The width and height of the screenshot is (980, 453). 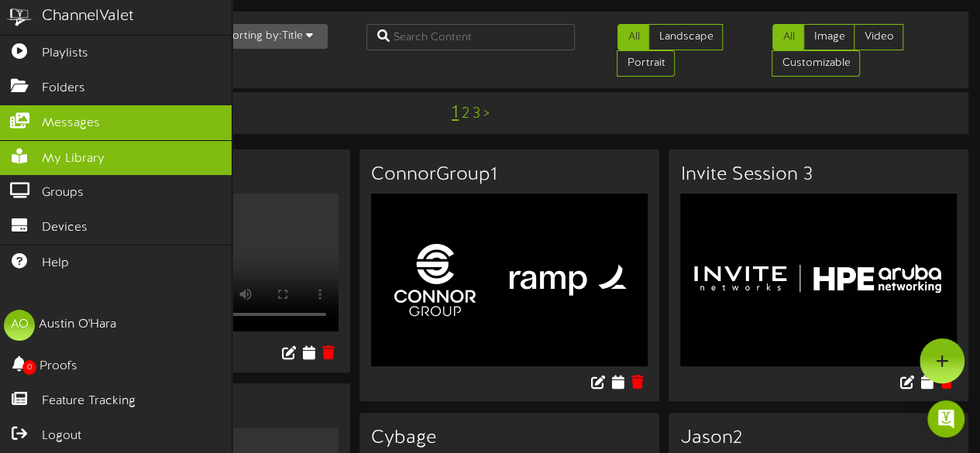 What do you see at coordinates (829, 37) in the screenshot?
I see `a: Image` at bounding box center [829, 37].